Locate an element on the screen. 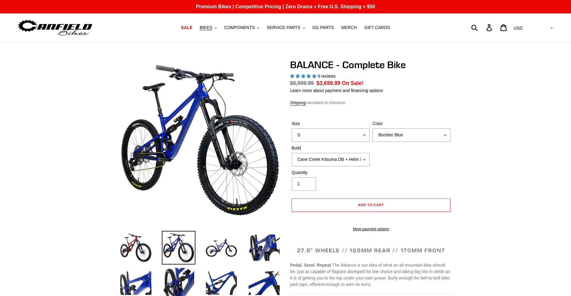 This screenshot has height=296, width=571. label: Build is located at coordinates (330, 148).